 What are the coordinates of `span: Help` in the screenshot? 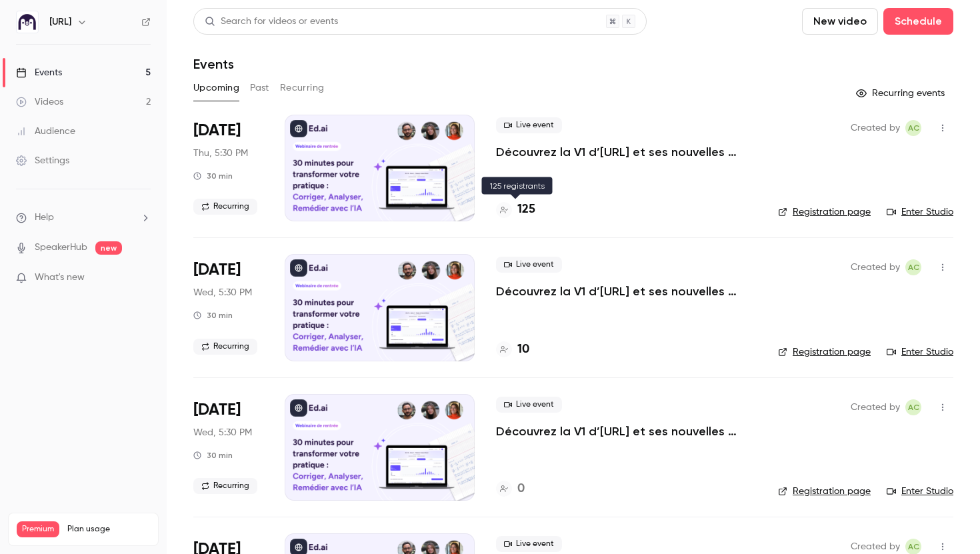 It's located at (44, 217).